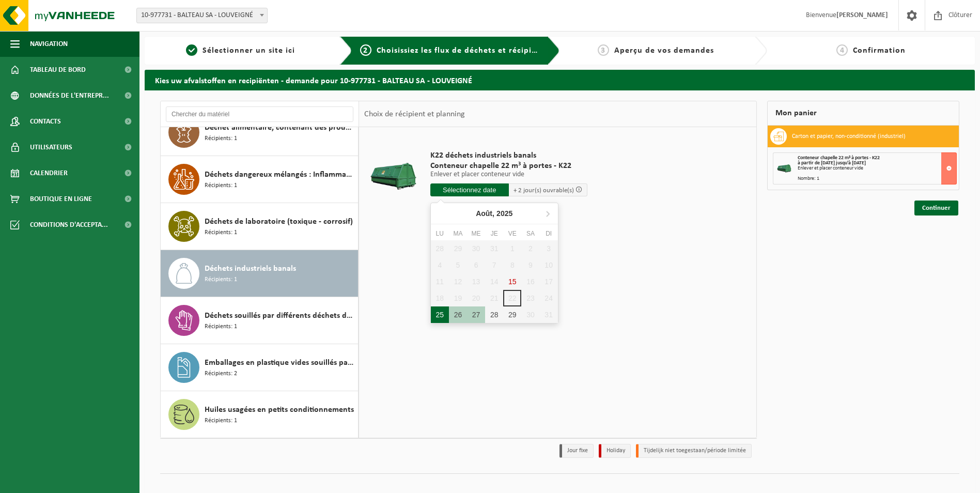 The image size is (980, 493). I want to click on span: Huiles usagées en petits conditionnements, so click(279, 410).